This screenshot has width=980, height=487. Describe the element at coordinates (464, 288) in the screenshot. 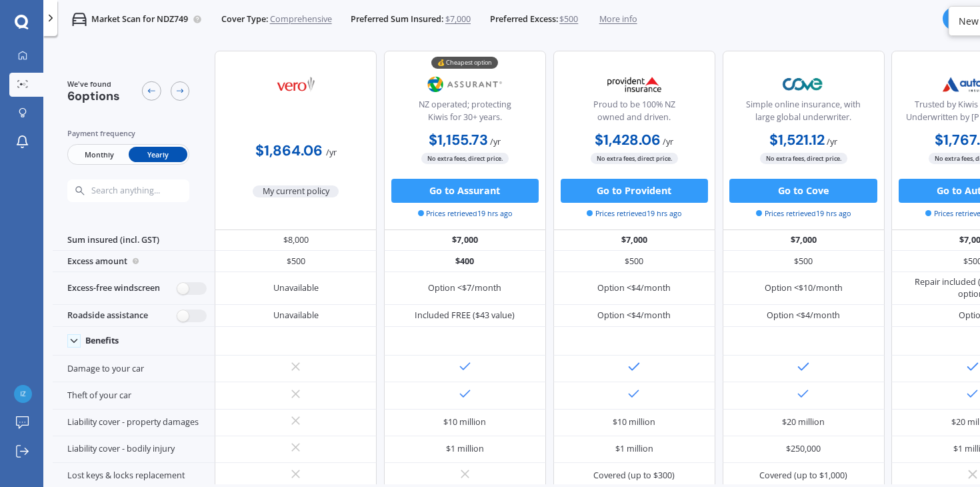

I see `div: Option <$7/month` at that location.